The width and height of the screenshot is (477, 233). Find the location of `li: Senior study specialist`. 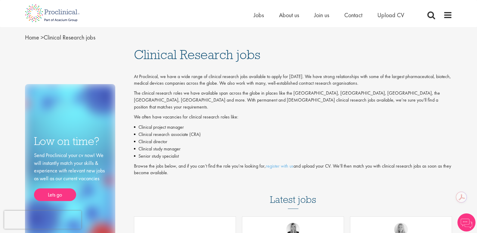

li: Senior study specialist is located at coordinates (293, 156).